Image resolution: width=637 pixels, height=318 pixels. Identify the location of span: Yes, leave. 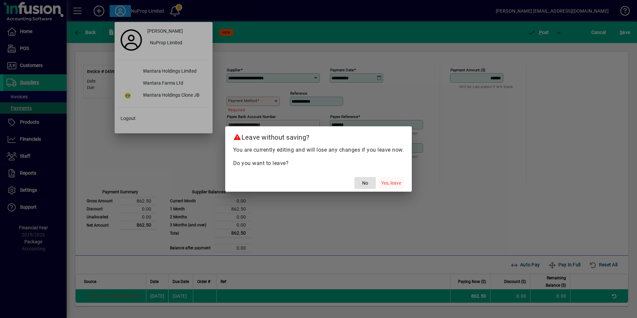
(391, 183).